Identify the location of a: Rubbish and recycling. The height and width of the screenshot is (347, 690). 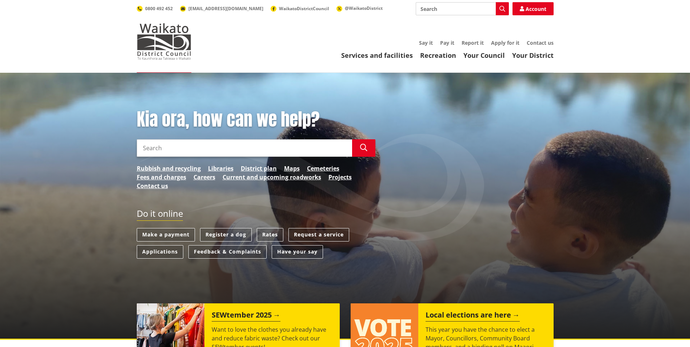
(169, 169).